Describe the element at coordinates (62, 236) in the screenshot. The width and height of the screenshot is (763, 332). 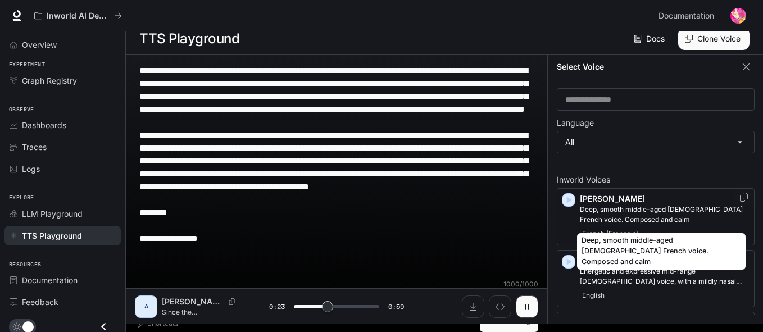
I see `a: TTS Playground` at that location.